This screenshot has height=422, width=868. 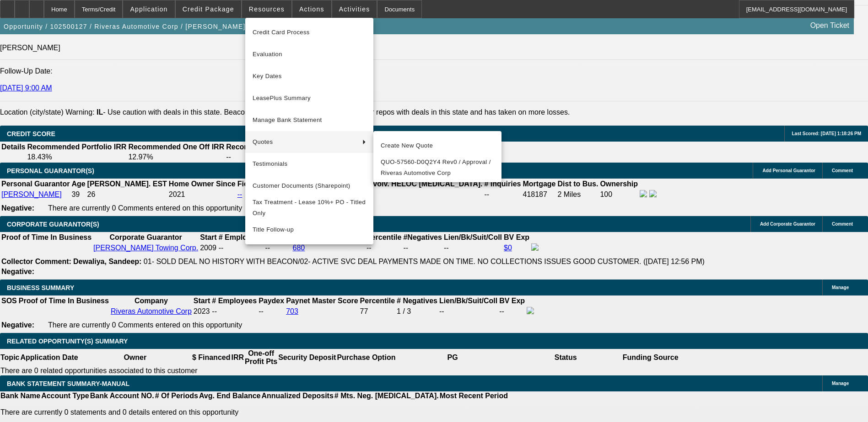 What do you see at coordinates (309, 33) in the screenshot?
I see `span: Credit Card Process` at bounding box center [309, 33].